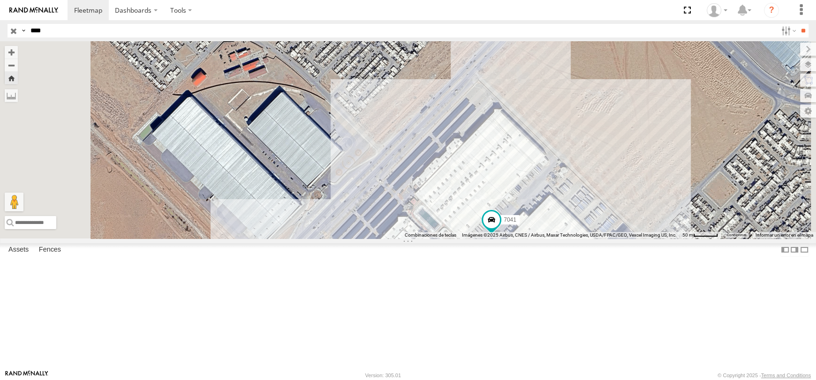 This screenshot has height=380, width=816. I want to click on button: Zoom out, so click(11, 65).